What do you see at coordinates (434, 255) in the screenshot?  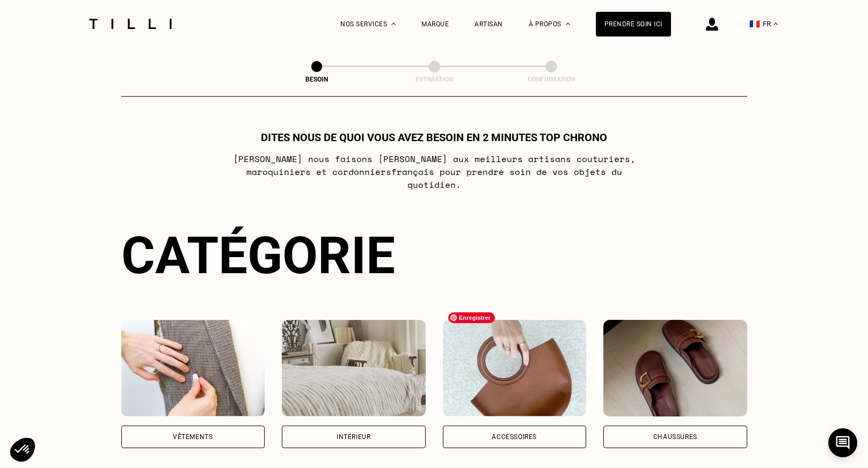 I see `div: Catégorie` at bounding box center [434, 255].